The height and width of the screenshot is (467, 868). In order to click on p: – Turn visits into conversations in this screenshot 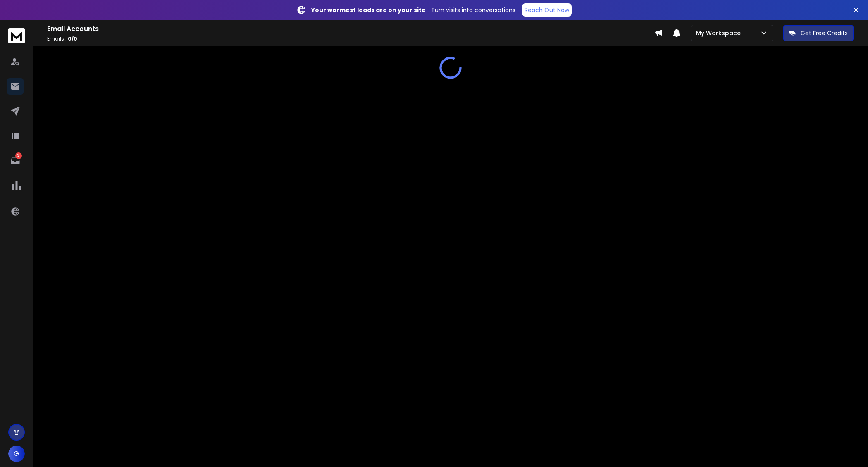, I will do `click(414, 10)`.